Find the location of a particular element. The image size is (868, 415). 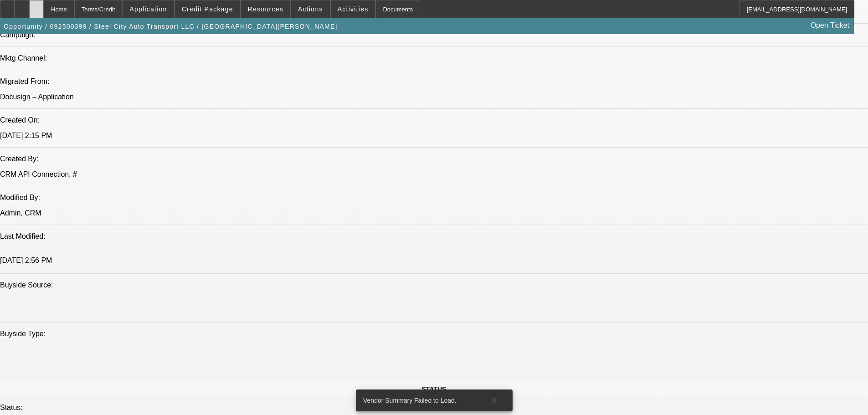

span: Application is located at coordinates (148, 9).